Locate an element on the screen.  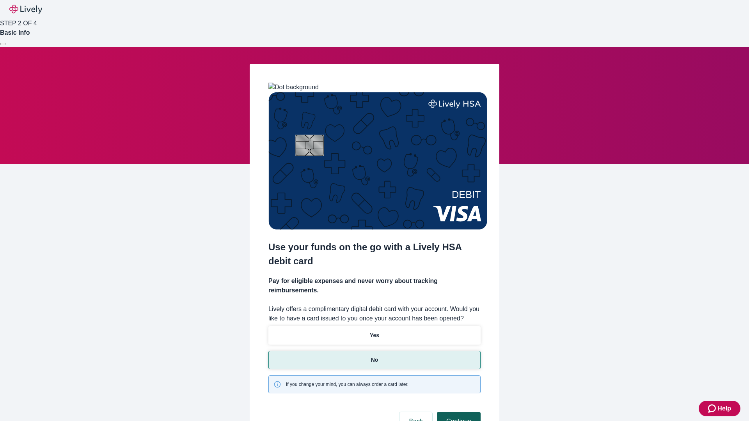
label: Lively offers a complimentary digital debit card with your account. Would you like to have a card... is located at coordinates (375, 314).